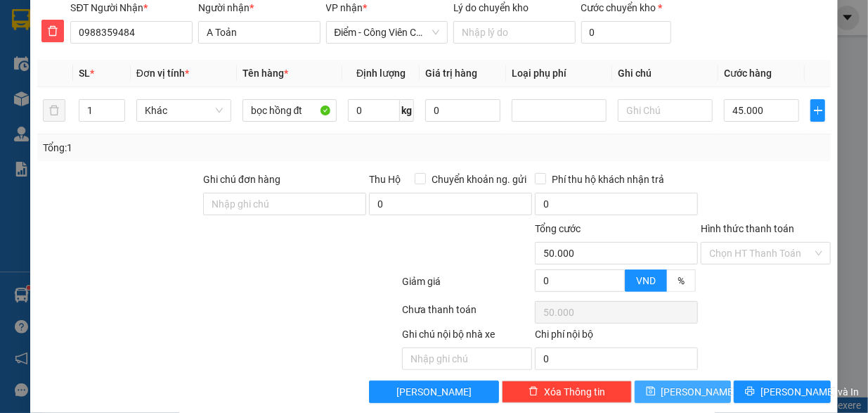 The image size is (868, 413). What do you see at coordinates (817, 110) in the screenshot?
I see `button: plus` at bounding box center [817, 110].